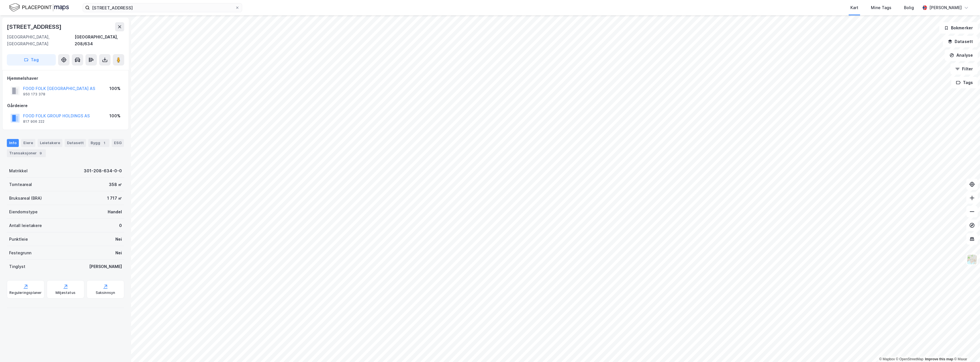 Image resolution: width=980 pixels, height=362 pixels. Describe the element at coordinates (26, 153) in the screenshot. I see `div: Transaksjoner` at that location.